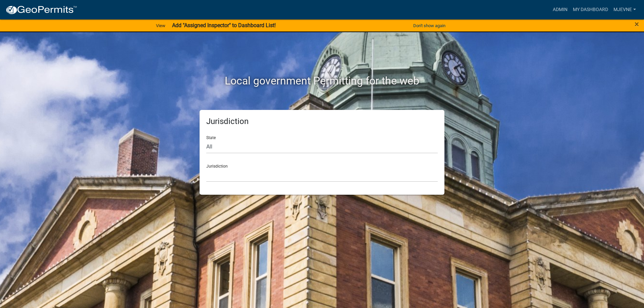 The height and width of the screenshot is (308, 644). What do you see at coordinates (590, 10) in the screenshot?
I see `a: My Dashboard` at bounding box center [590, 10].